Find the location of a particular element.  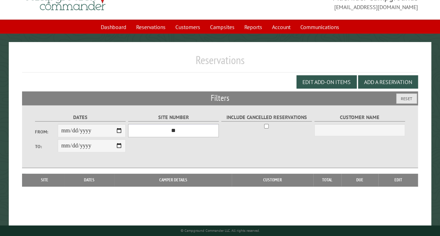

a: Reports is located at coordinates (253, 27).